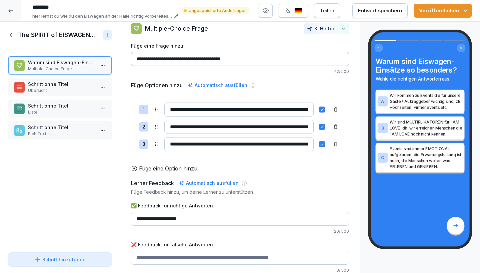 The image size is (480, 273). I want to click on label: Füge eine Frage hinzu, so click(240, 46).